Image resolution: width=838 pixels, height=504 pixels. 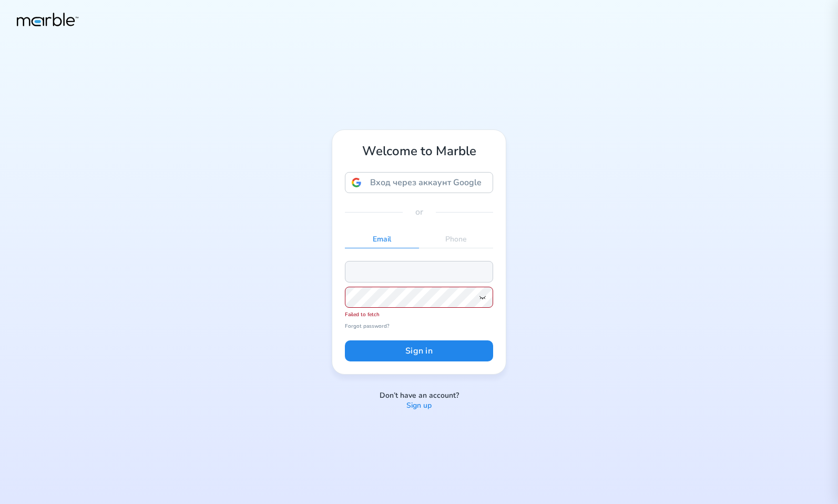 What do you see at coordinates (419, 315) in the screenshot?
I see `div: Failed to fetch` at bounding box center [419, 315].